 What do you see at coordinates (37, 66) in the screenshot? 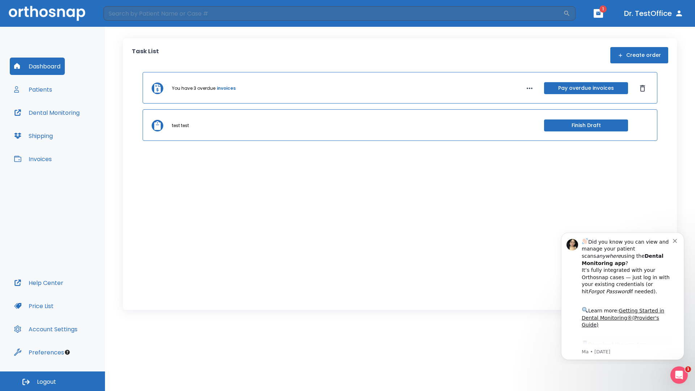
I see `button: Dashboard` at bounding box center [37, 66].